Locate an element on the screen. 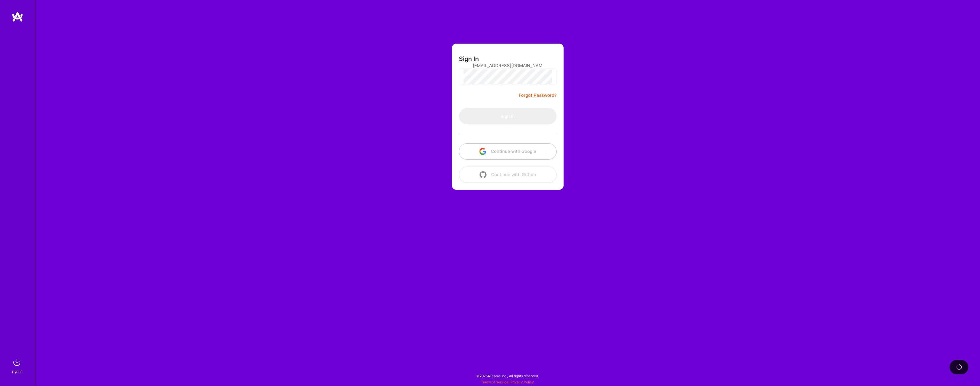 This screenshot has height=386, width=980. h3: Sign In is located at coordinates (469, 59).